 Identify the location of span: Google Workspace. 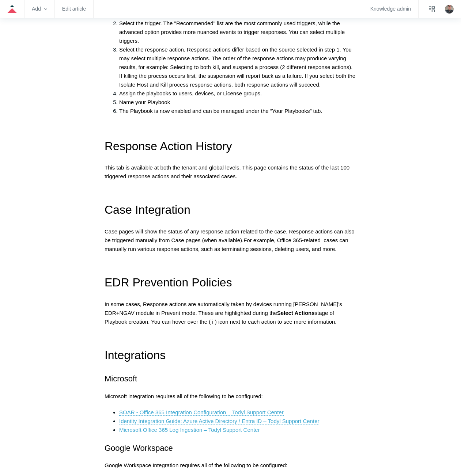
(139, 448).